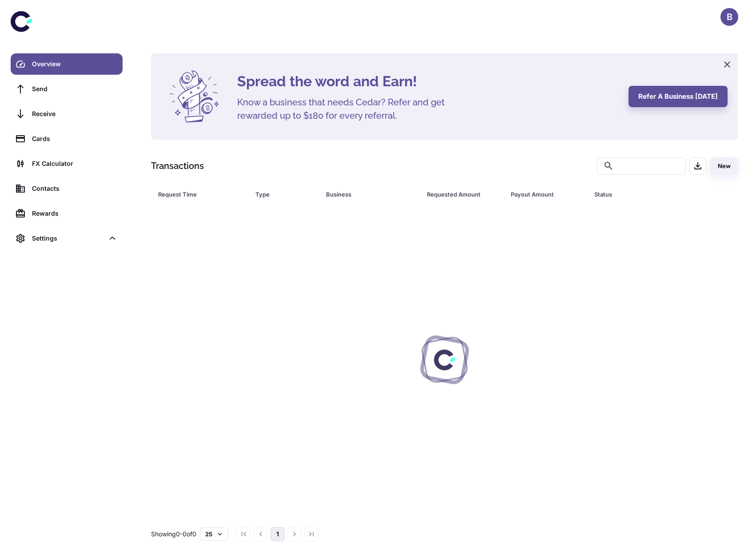 This screenshot has height=559, width=756. Describe the element at coordinates (201, 194) in the screenshot. I see `span: Request Time` at that location.